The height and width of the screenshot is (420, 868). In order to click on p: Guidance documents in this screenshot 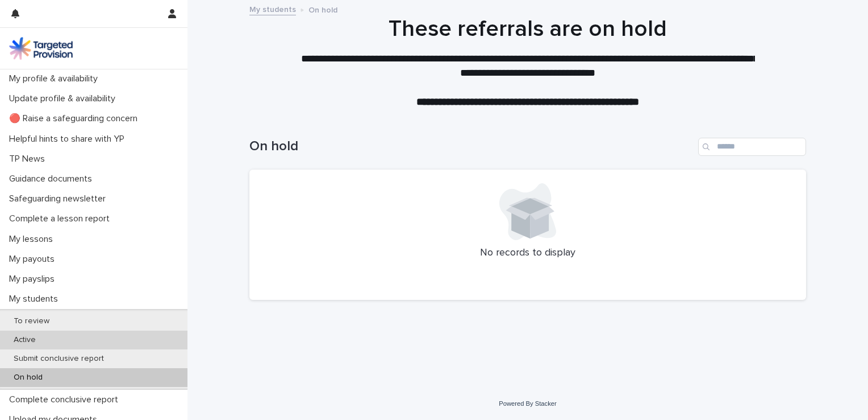, I will do `click(53, 178)`.